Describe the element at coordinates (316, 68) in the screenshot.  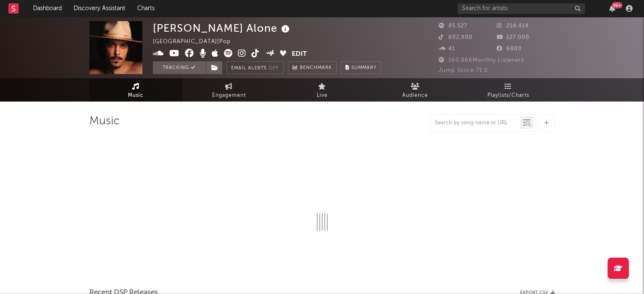
I see `span: Benchmark` at that location.